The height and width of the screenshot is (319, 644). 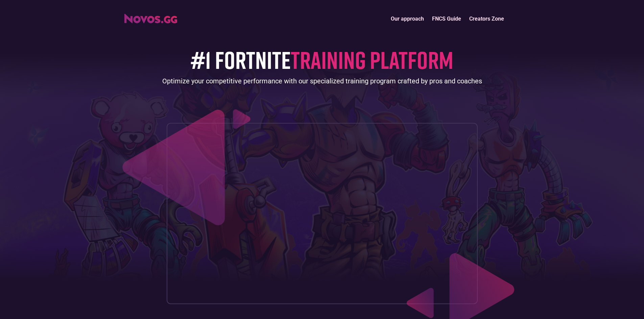 I want to click on a: Creators Zone, so click(x=487, y=18).